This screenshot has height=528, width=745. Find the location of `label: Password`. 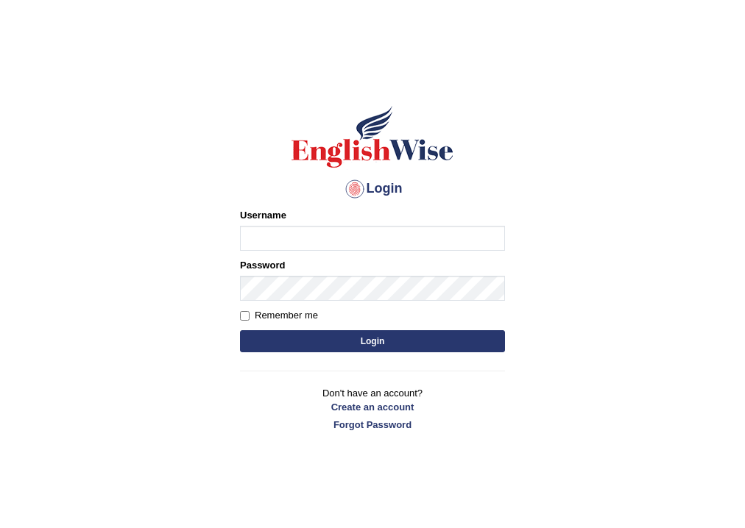

label: Password is located at coordinates (262, 265).